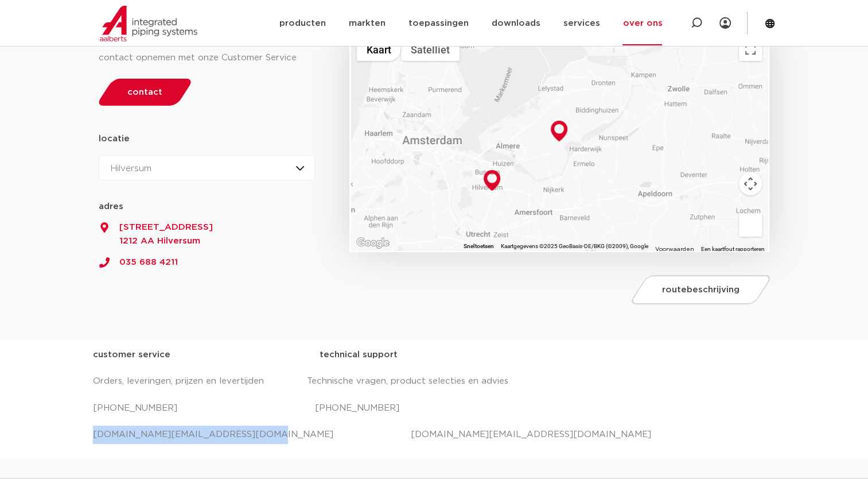  What do you see at coordinates (470, 23) in the screenshot?
I see `nav: Menu` at bounding box center [470, 23].